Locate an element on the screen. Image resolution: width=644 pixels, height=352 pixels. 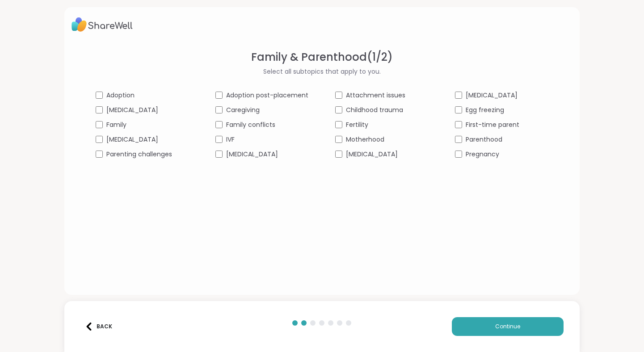
span: Pregnancy is located at coordinates (482, 154).